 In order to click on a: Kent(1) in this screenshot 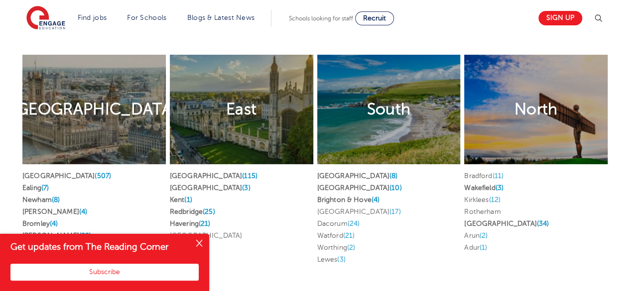, I will do `click(181, 200)`.